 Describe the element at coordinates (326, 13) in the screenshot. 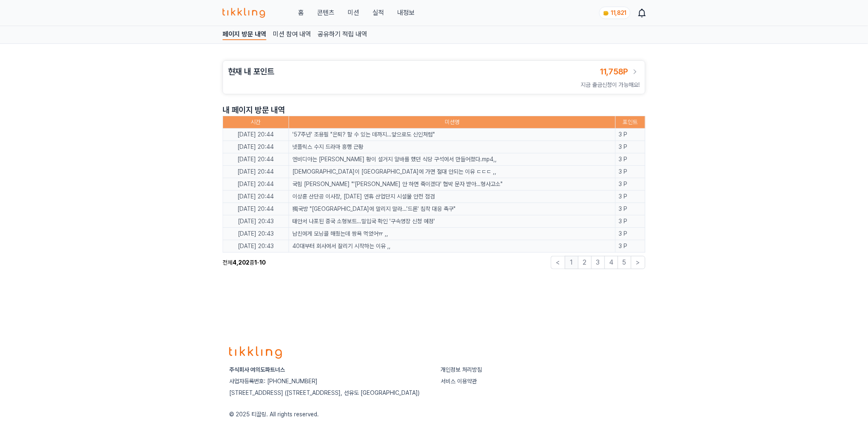

I see `a: 콘텐츠` at that location.